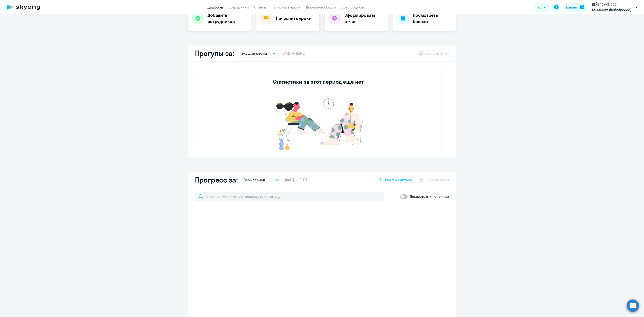 Image resolution: width=644 pixels, height=317 pixels. What do you see at coordinates (258, 54) in the screenshot?
I see `button: Текущий месяц` at bounding box center [258, 54].